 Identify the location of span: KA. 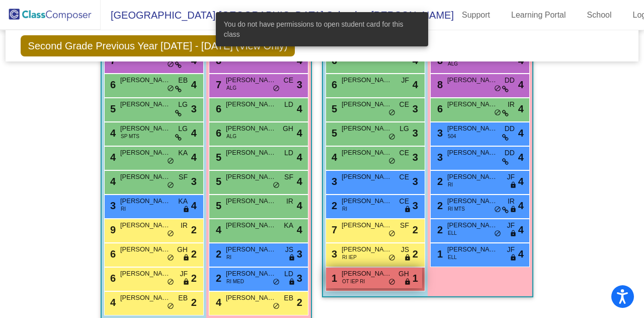
(182, 201).